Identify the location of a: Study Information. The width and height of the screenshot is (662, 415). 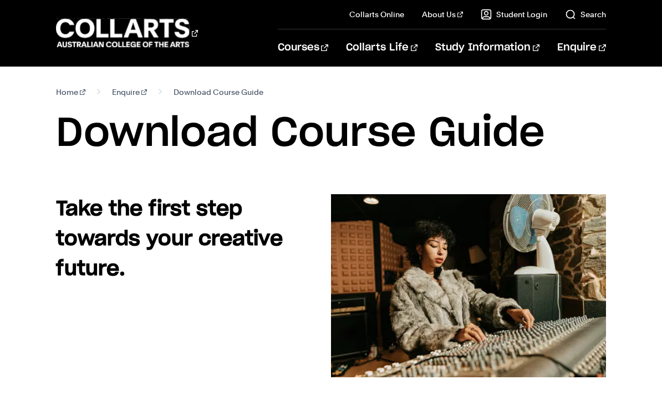
(487, 48).